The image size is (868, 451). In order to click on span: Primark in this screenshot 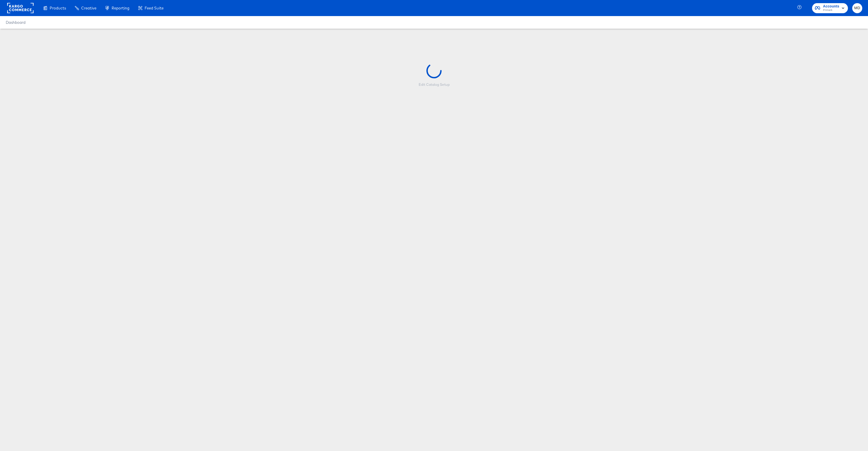, I will do `click(831, 11)`.